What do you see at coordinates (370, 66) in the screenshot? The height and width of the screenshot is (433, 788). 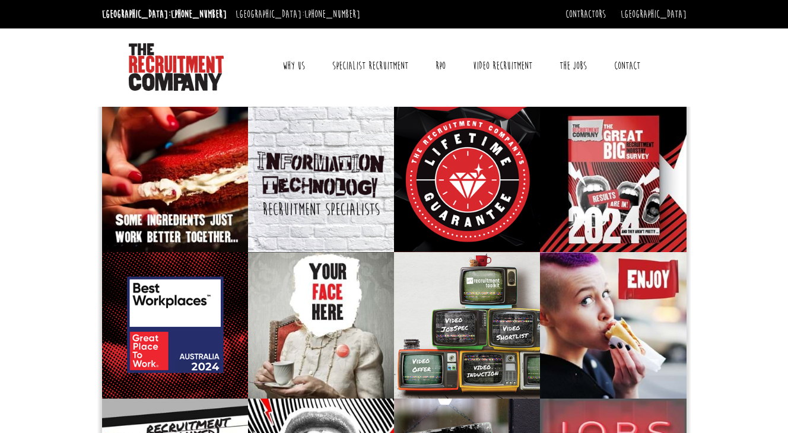 I see `a: Specialist Recruitment` at bounding box center [370, 66].